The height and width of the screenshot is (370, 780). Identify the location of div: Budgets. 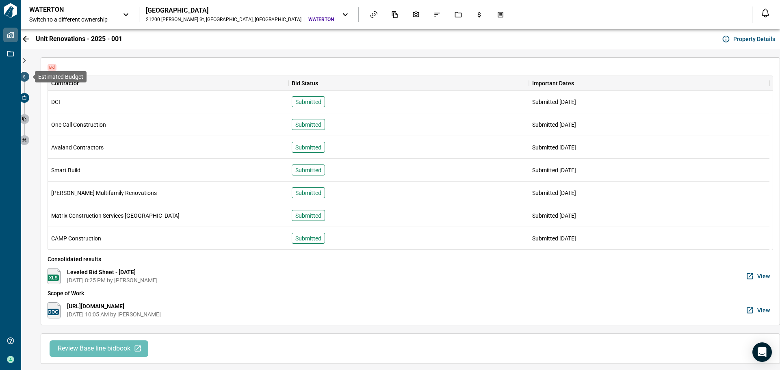
(480, 15).